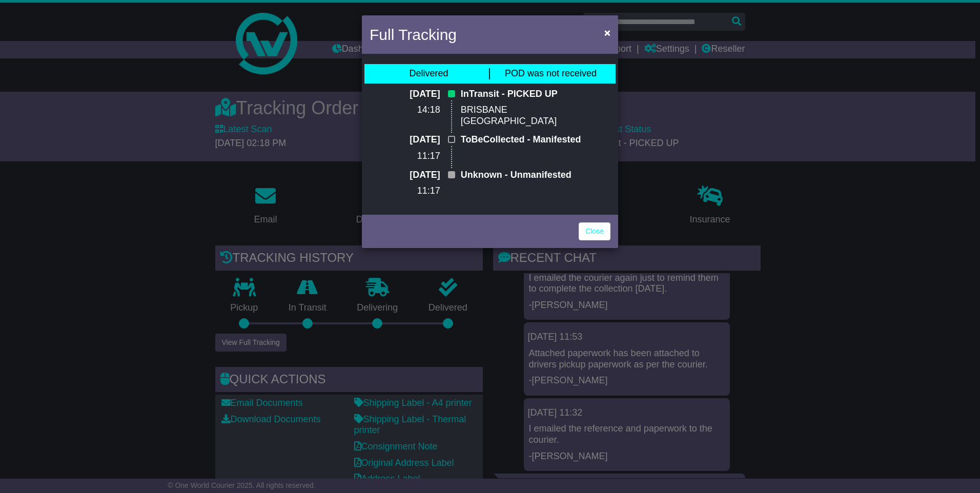 The width and height of the screenshot is (980, 493). Describe the element at coordinates (524, 94) in the screenshot. I see `p: InTransit - PICKED UP` at that location.